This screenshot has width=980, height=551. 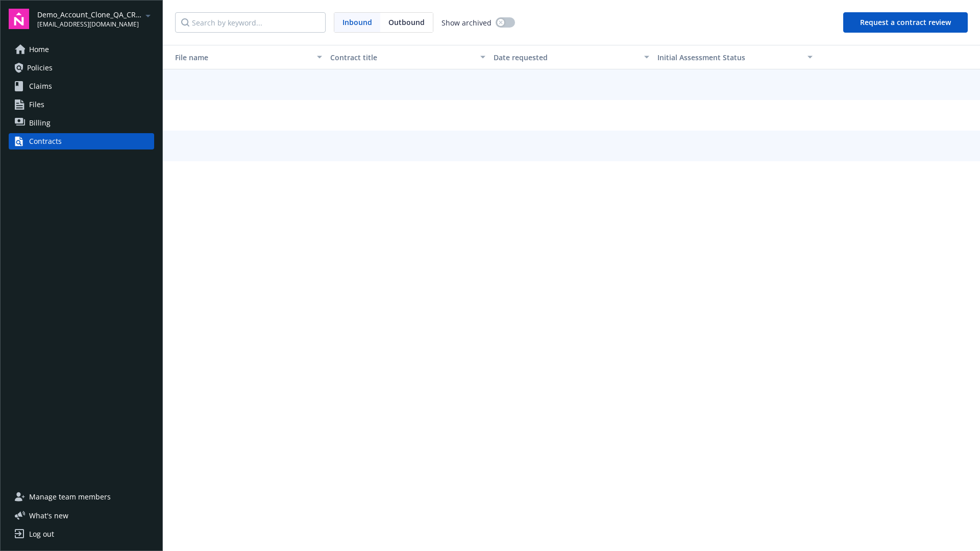 What do you see at coordinates (48, 515) in the screenshot?
I see `span: What ' s new` at bounding box center [48, 515].